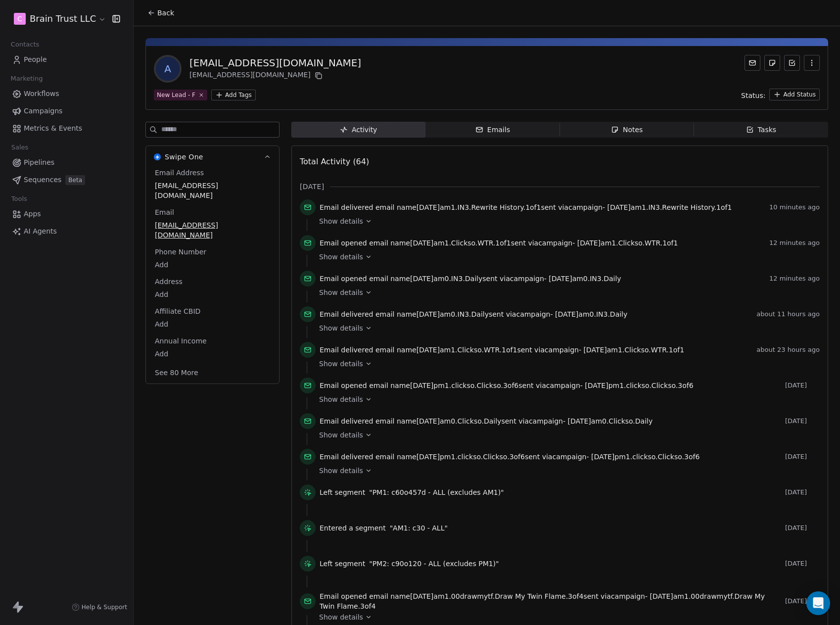 This screenshot has width=840, height=625. Describe the element at coordinates (19, 199) in the screenshot. I see `span: Tools` at that location.